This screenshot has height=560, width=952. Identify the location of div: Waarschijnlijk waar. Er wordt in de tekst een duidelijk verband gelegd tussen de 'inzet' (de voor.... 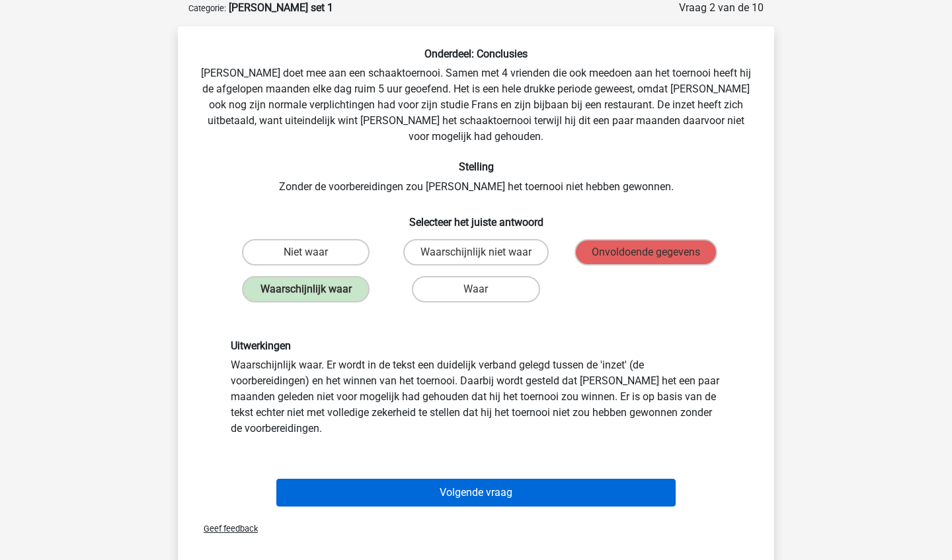
(476, 387).